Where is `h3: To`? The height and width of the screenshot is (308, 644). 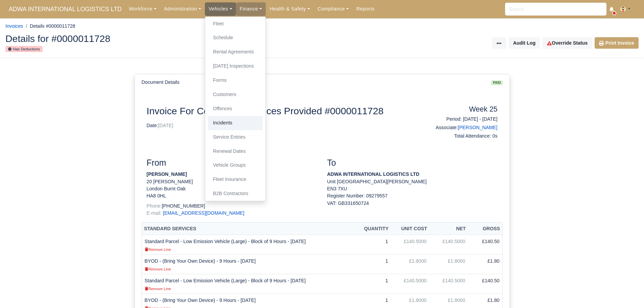
h3: To is located at coordinates (413, 163).